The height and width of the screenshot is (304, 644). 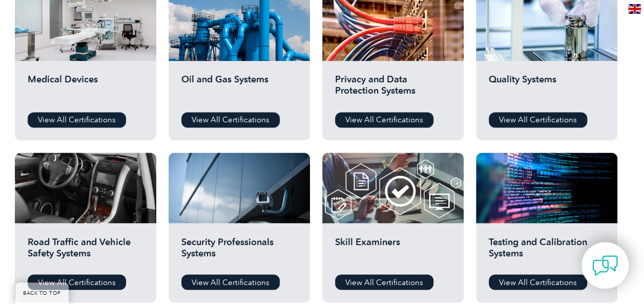 What do you see at coordinates (546, 251) in the screenshot?
I see `h2: Testing and Calibration Systems` at bounding box center [546, 251].